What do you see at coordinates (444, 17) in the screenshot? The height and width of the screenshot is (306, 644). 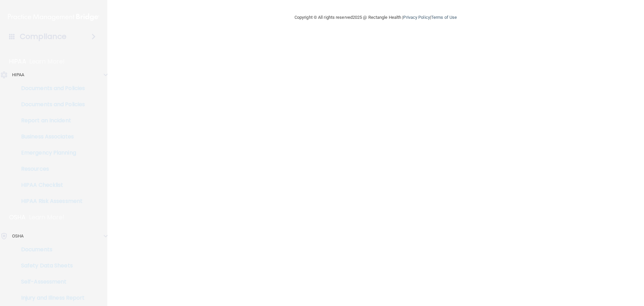 I see `a: Terms of Use` at bounding box center [444, 17].